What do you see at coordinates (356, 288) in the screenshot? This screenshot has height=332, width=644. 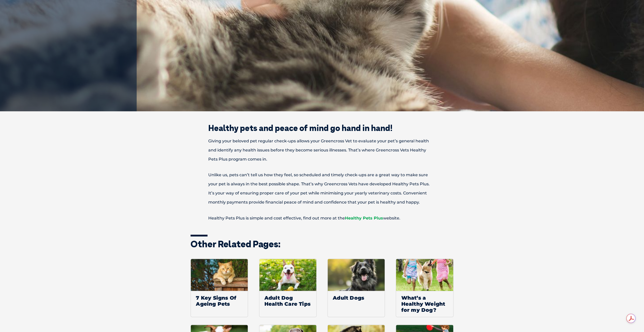 I see `a: Adult Dogs` at bounding box center [356, 288].